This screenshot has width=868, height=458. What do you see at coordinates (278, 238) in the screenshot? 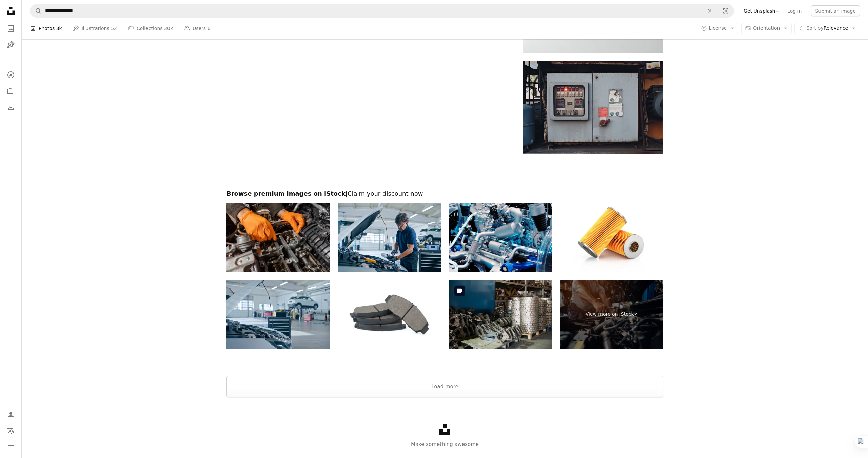
I see `img: Mechanic's Hands Repairing Car Engine in Auto Service` at bounding box center [278, 238].